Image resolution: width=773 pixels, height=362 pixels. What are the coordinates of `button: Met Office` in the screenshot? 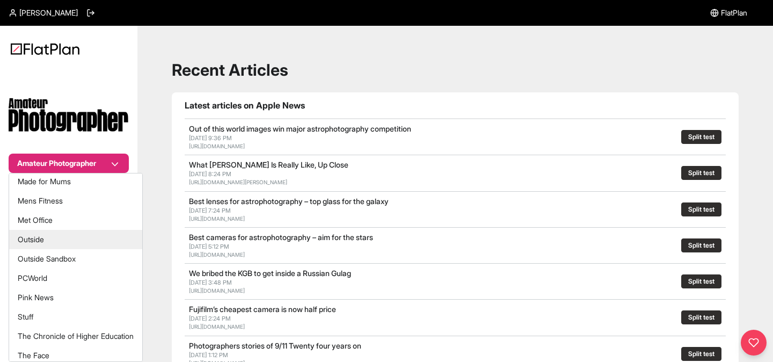 It's located at (76, 220).